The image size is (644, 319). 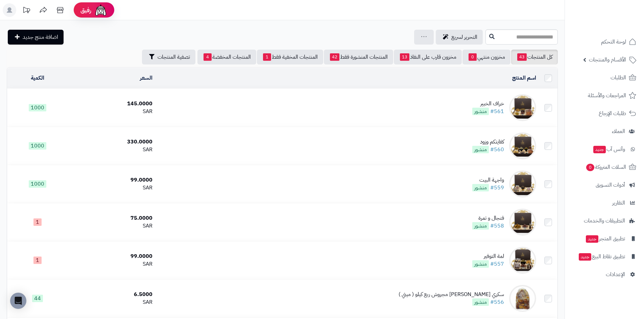 What do you see at coordinates (604, 42) in the screenshot?
I see `a: لوحة التحكم` at bounding box center [604, 42].